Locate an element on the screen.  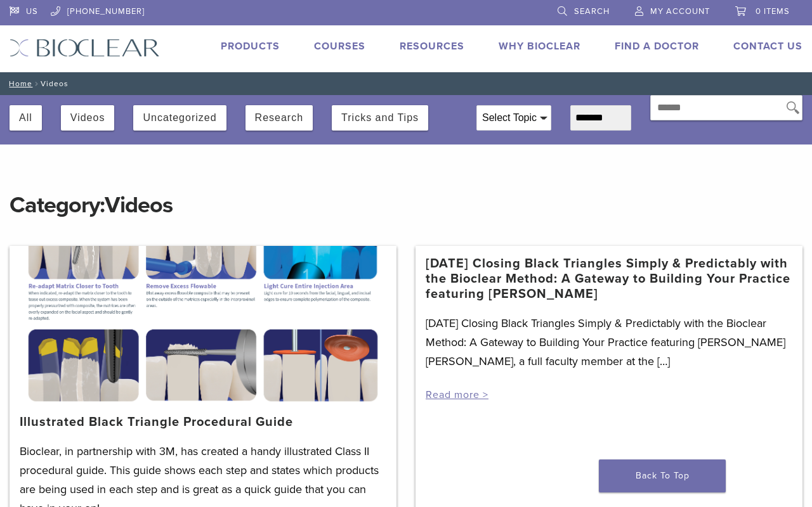
div: Select Topic is located at coordinates (514, 118).